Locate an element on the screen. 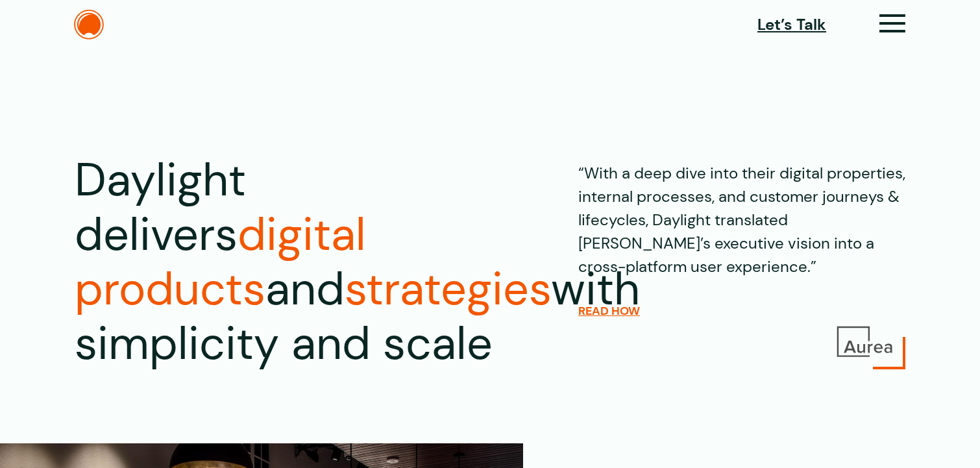 Image resolution: width=980 pixels, height=468 pixels. span: digital products is located at coordinates (220, 261).